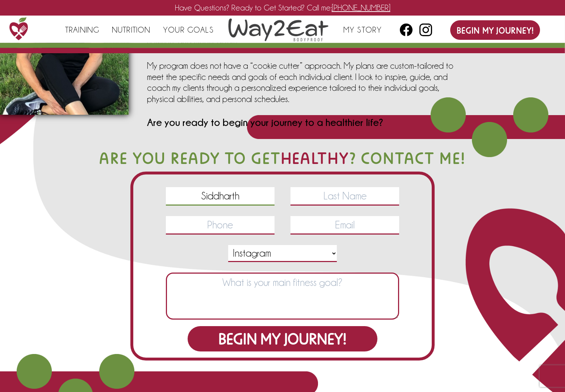 Image resolution: width=565 pixels, height=392 pixels. What do you see at coordinates (363, 30) in the screenshot?
I see `a: My Story` at bounding box center [363, 30].